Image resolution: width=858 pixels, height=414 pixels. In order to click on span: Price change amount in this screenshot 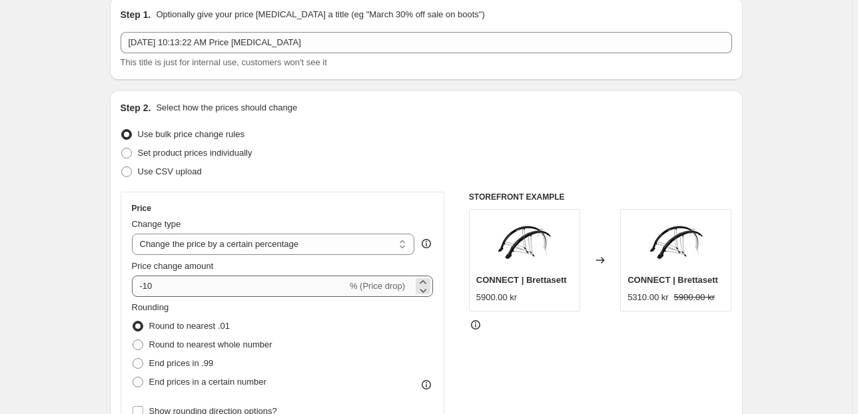, I will do `click(172, 266)`.